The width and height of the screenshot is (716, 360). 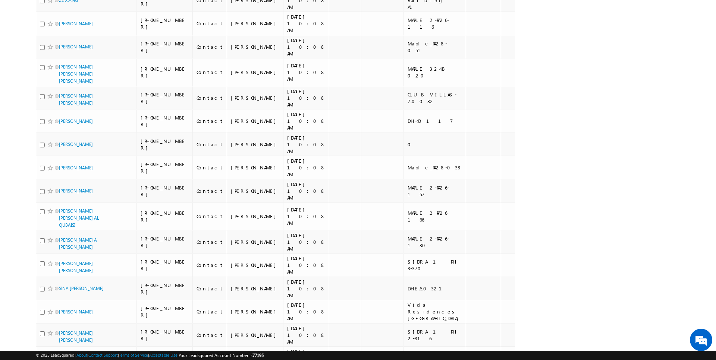 What do you see at coordinates (435, 217) in the screenshot?
I see `div: MAPLE 2-PA26-166` at bounding box center [435, 217].